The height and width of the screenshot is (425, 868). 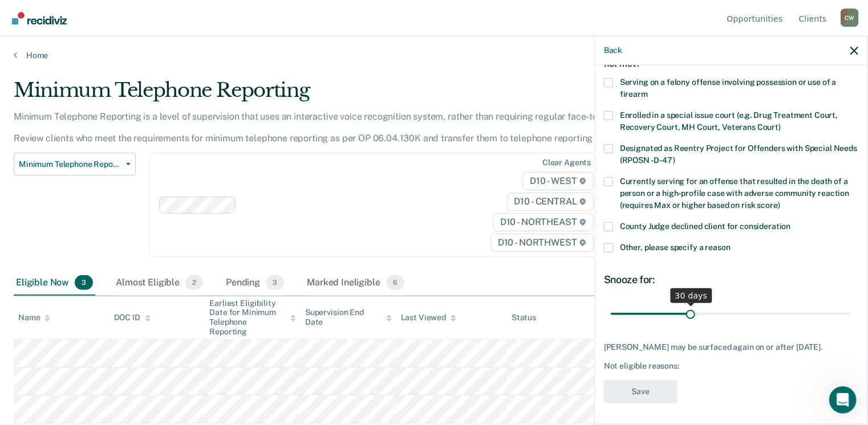 I want to click on span: D10 - WEST, so click(x=558, y=181).